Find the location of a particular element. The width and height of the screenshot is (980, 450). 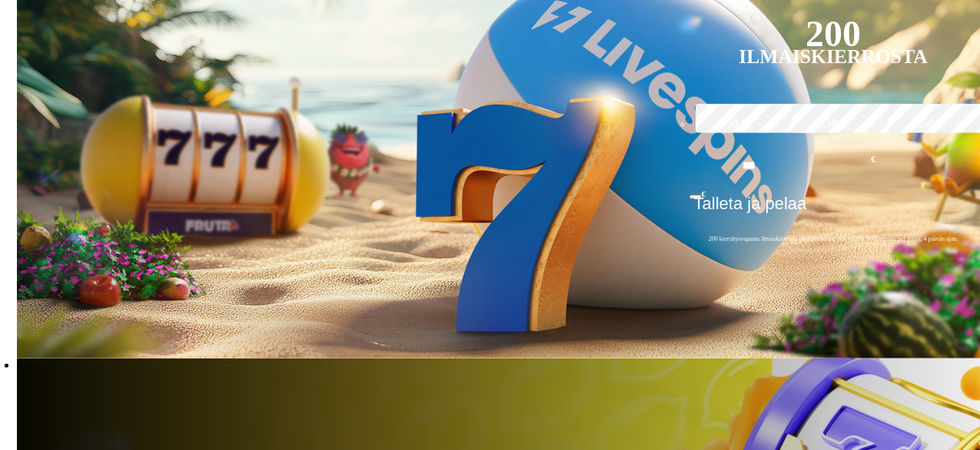

label: 150 € is located at coordinates (833, 123).